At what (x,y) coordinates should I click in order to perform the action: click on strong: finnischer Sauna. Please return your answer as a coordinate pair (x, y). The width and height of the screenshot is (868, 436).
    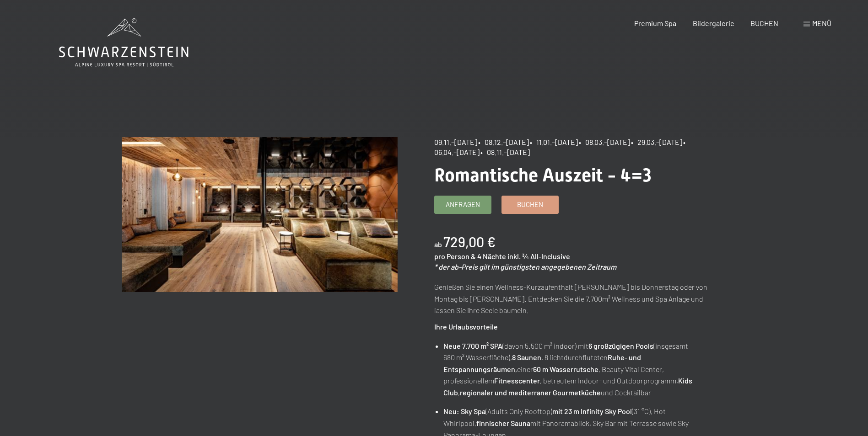
    Looking at the image, I should click on (503, 423).